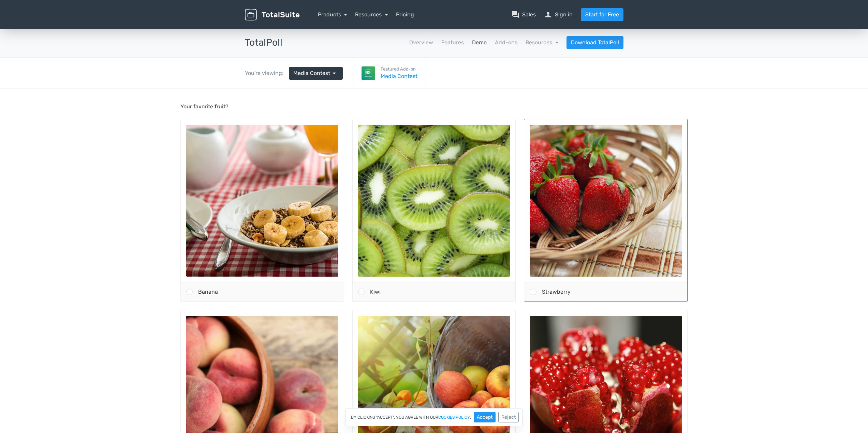 The image size is (868, 433). What do you see at coordinates (334, 73) in the screenshot?
I see `span: arrow_drop_down` at bounding box center [334, 73].